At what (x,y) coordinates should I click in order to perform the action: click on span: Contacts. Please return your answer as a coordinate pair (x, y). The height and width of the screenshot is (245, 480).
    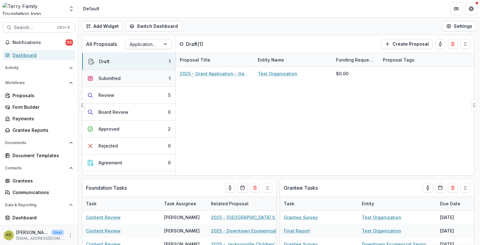
    Looking at the image, I should click on (36, 168).